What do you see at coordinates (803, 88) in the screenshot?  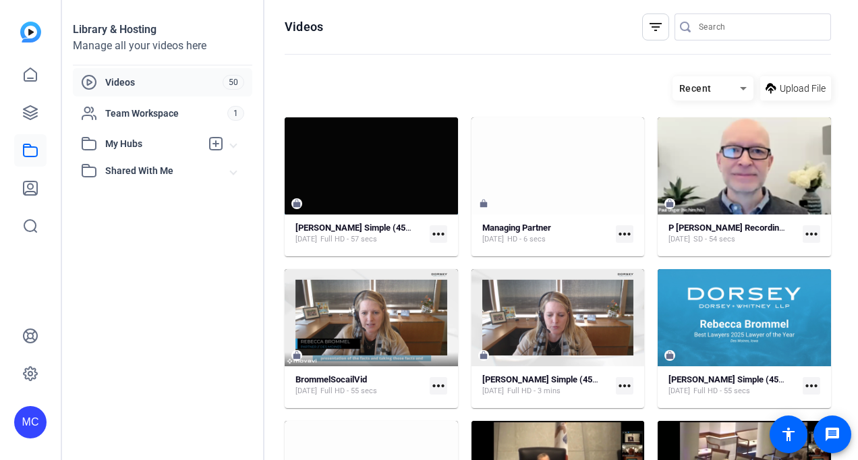 I see `span: Upload File` at bounding box center [803, 88].